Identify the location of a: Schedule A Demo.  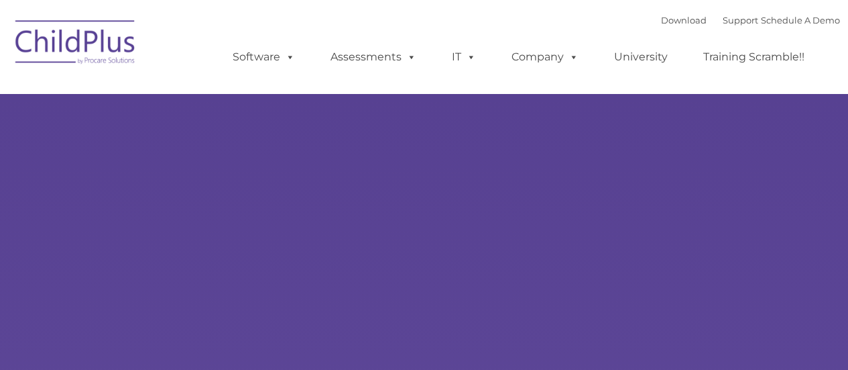
(801, 20).